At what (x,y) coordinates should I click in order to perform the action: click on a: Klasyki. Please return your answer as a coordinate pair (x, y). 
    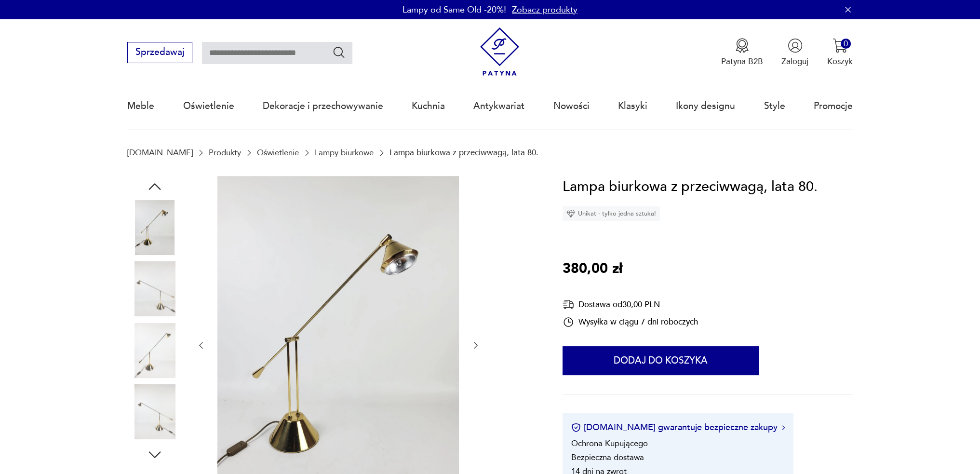
    Looking at the image, I should click on (633, 106).